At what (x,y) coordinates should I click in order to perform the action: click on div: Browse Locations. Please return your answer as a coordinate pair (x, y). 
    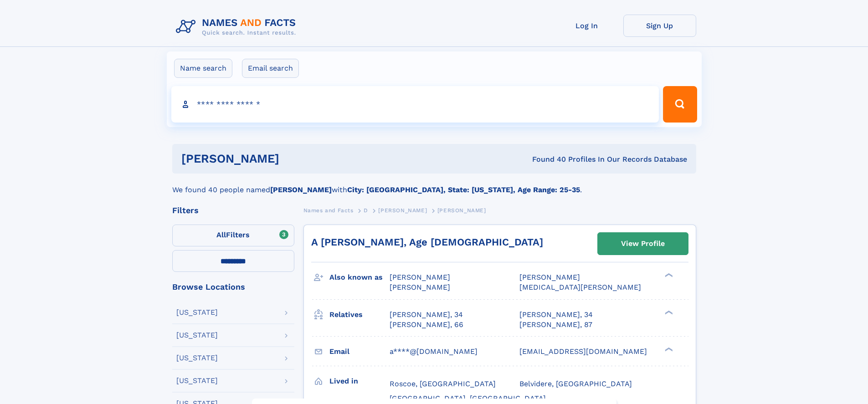
    Looking at the image, I should click on (233, 287).